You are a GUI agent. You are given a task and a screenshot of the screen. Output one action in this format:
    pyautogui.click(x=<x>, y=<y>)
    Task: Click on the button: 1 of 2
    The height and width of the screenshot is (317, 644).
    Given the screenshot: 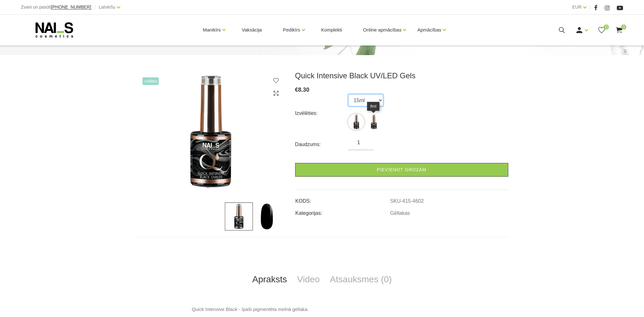 What is the action you would take?
    pyautogui.click(x=208, y=184)
    